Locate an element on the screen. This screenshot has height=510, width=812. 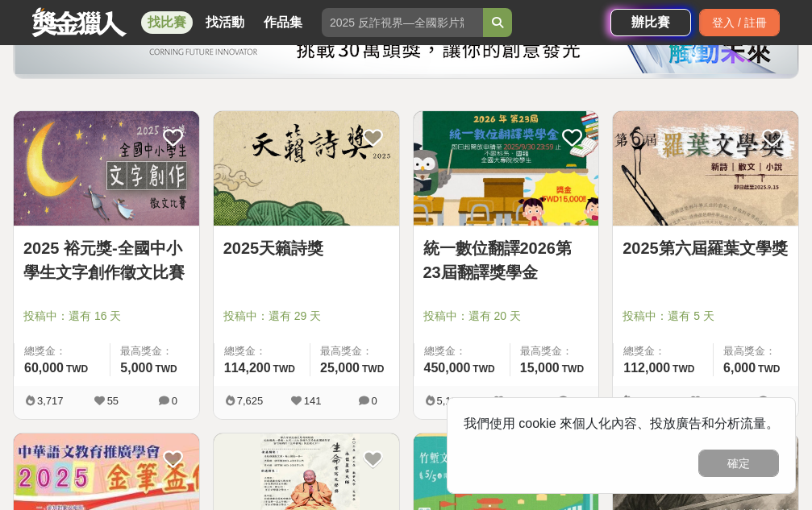
span: 我們使用 cookie 來個人化內容、投放廣告和分析流量。 is located at coordinates (621, 423).